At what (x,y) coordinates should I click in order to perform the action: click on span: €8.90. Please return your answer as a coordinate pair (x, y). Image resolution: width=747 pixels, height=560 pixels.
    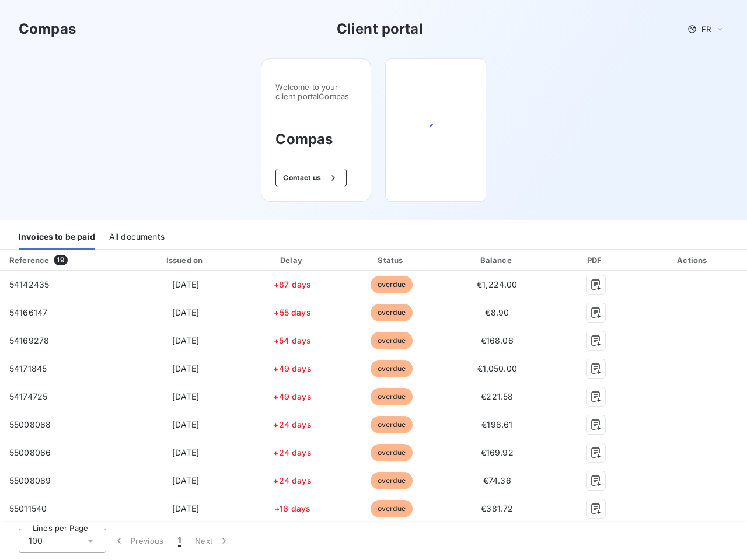
    Looking at the image, I should click on (496, 312).